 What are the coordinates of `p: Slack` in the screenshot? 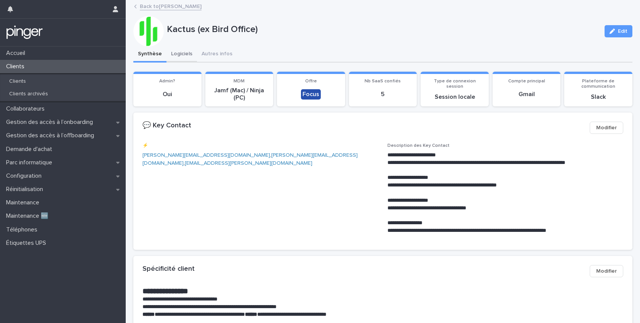 It's located at (598, 97).